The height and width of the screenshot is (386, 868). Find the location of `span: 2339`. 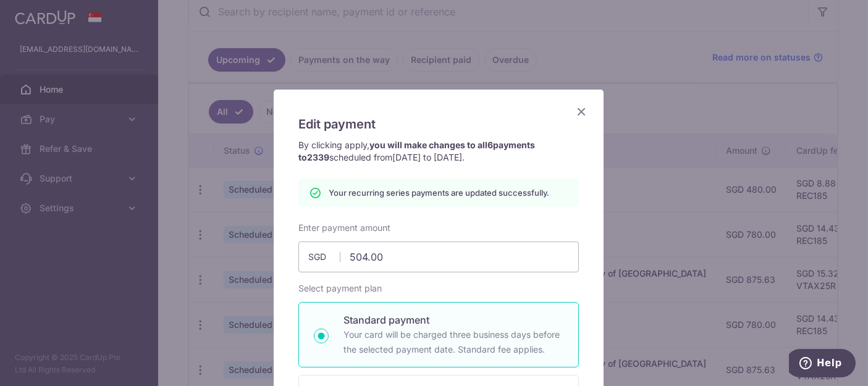

span: 2339 is located at coordinates (318, 157).